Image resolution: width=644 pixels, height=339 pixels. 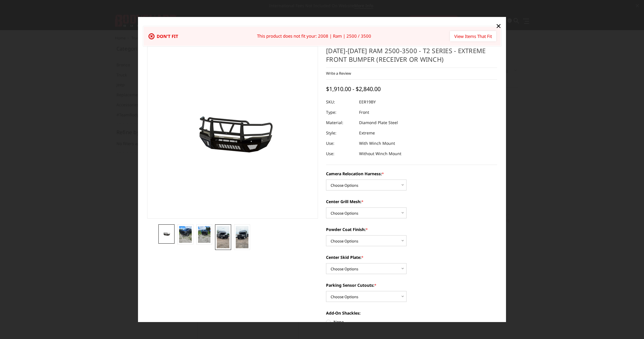 What do you see at coordinates (377, 144) in the screenshot?
I see `dd: With Winch Mount` at bounding box center [377, 144].